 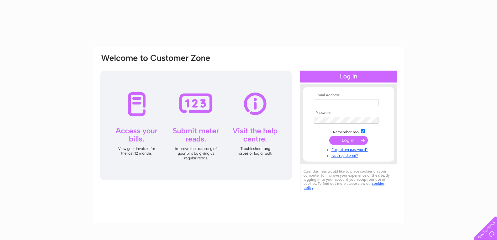 What do you see at coordinates (349, 149) in the screenshot?
I see `a: Forgotten password?` at bounding box center [349, 149].